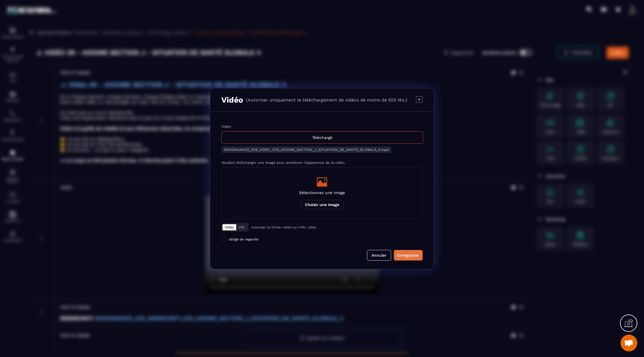 Image resolution: width=644 pixels, height=357 pixels. Describe the element at coordinates (408, 255) in the screenshot. I see `button: Enregistrer` at that location.